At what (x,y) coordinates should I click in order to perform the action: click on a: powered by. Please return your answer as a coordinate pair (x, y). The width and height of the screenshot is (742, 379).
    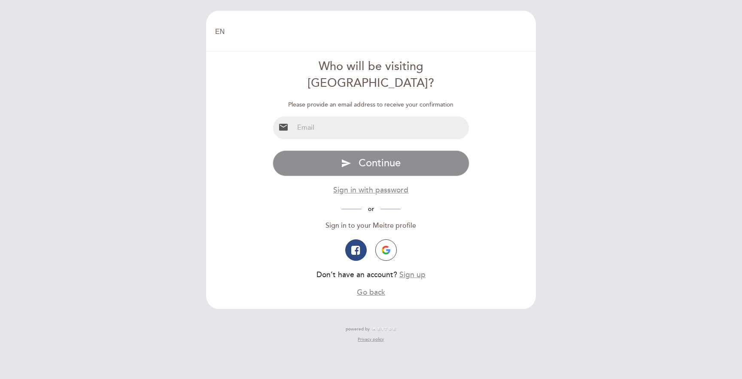
    Looking at the image, I should click on (371, 329).